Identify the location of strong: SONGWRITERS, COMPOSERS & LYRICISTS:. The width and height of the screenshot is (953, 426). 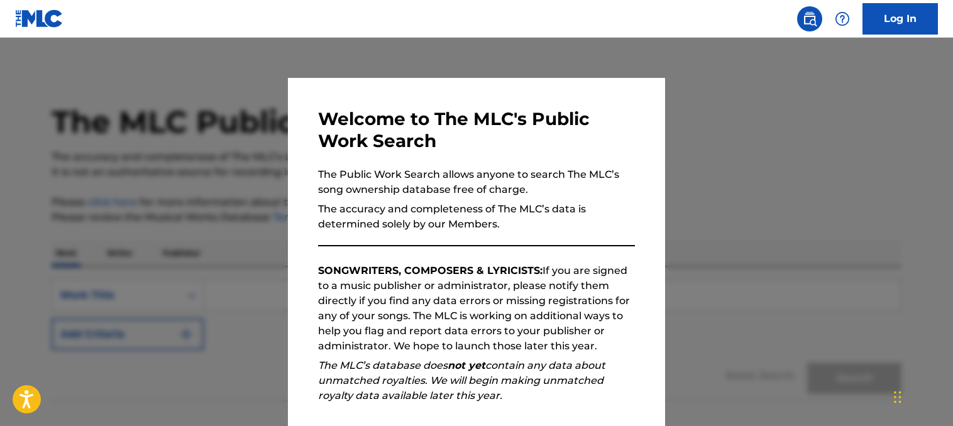
(430, 270).